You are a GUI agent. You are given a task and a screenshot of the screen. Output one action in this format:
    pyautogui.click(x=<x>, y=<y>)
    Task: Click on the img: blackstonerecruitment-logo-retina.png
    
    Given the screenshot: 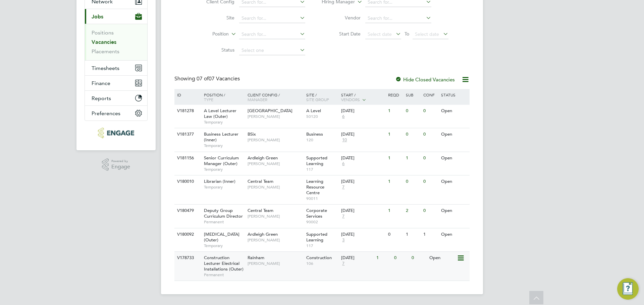 What is the action you would take?
    pyautogui.click(x=116, y=133)
    